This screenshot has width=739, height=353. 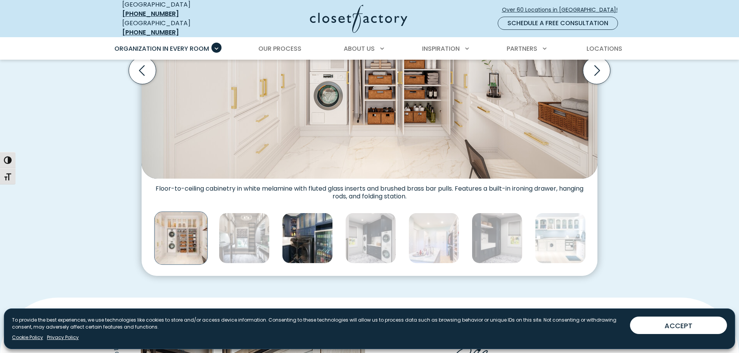 I want to click on button: ACCEPT, so click(x=678, y=325).